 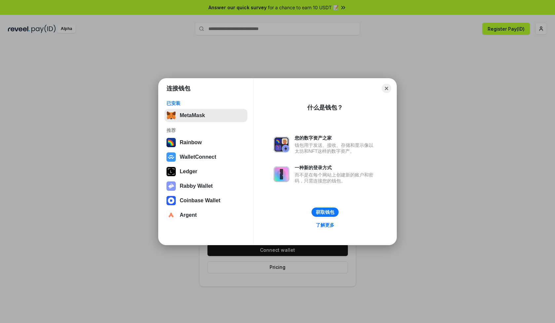 I want to click on div: Argent, so click(x=188, y=215).